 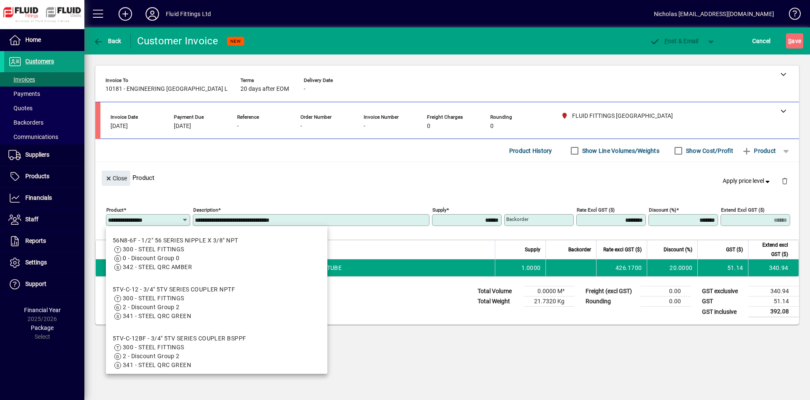 I want to click on span: 0, so click(x=492, y=126).